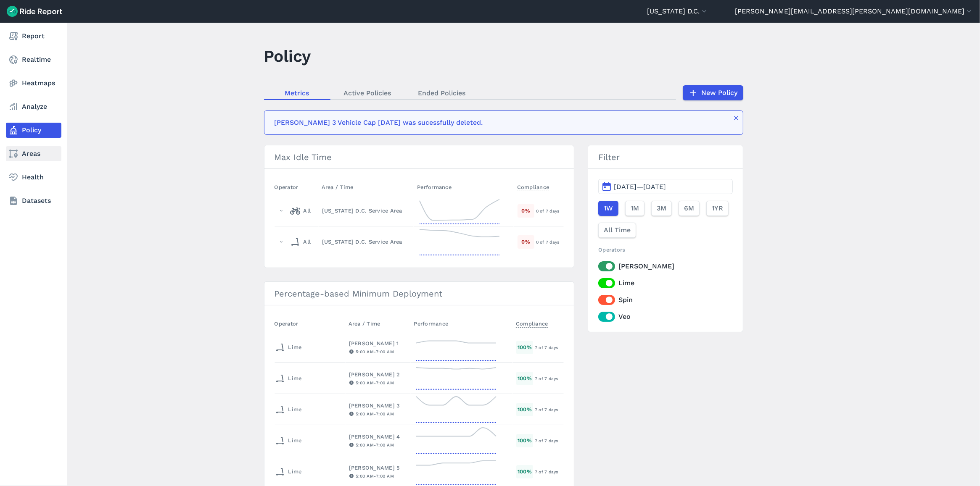  I want to click on a: Report, so click(34, 36).